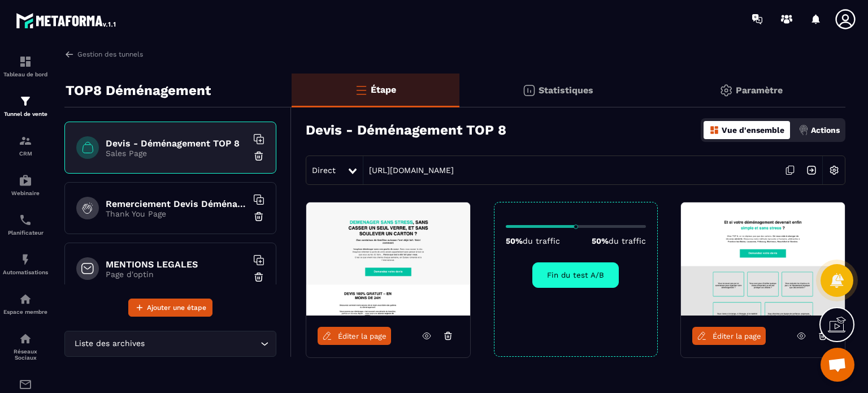  What do you see at coordinates (176, 153) in the screenshot?
I see `p: Sales Page` at bounding box center [176, 153].